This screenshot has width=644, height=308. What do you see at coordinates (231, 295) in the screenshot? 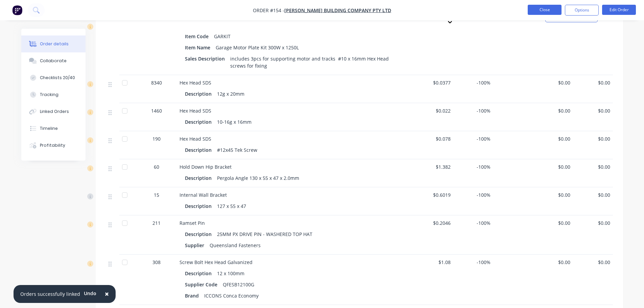
I see `div: ICCONS Conca Economy` at bounding box center [231, 295].